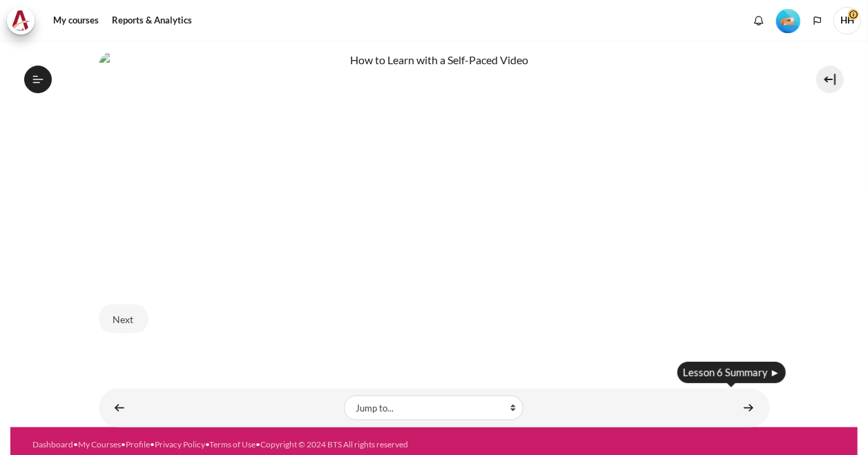 The width and height of the screenshot is (868, 455). What do you see at coordinates (787, 20) in the screenshot?
I see `div: Level #2` at bounding box center [787, 20].